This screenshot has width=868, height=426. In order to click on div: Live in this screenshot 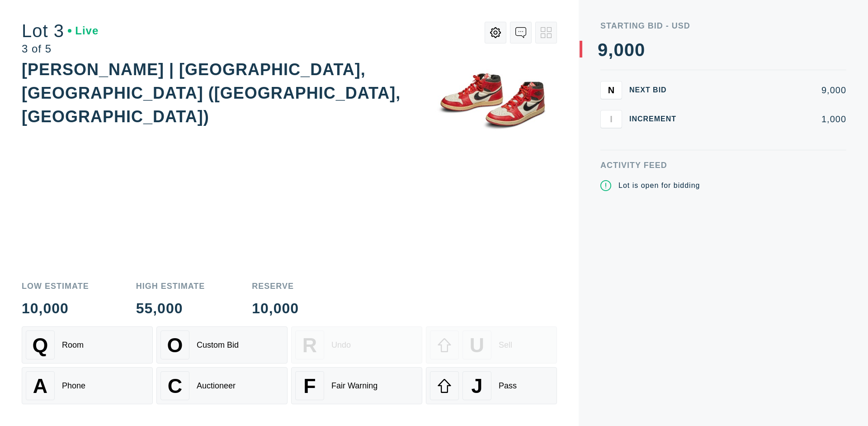, I will do `click(83, 31)`.